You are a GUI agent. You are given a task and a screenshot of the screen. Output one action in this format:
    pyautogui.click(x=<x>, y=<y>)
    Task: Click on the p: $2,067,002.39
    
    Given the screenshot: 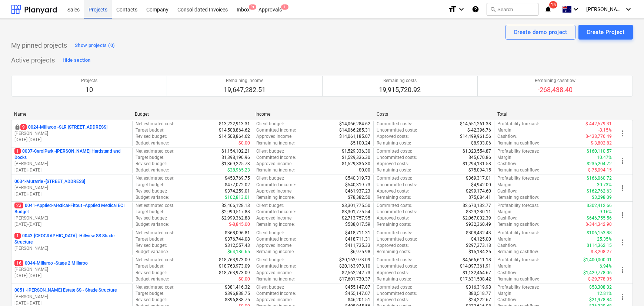 What is the action you would take?
    pyautogui.click(x=476, y=219)
    